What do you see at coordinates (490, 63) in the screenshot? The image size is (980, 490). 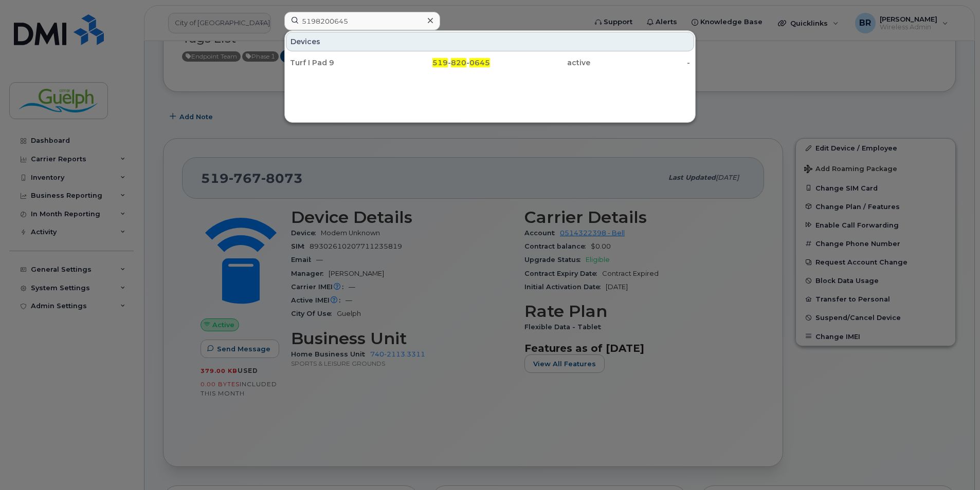 I see `a: Turf I Pad 9519-820-0645active-` at bounding box center [490, 63].